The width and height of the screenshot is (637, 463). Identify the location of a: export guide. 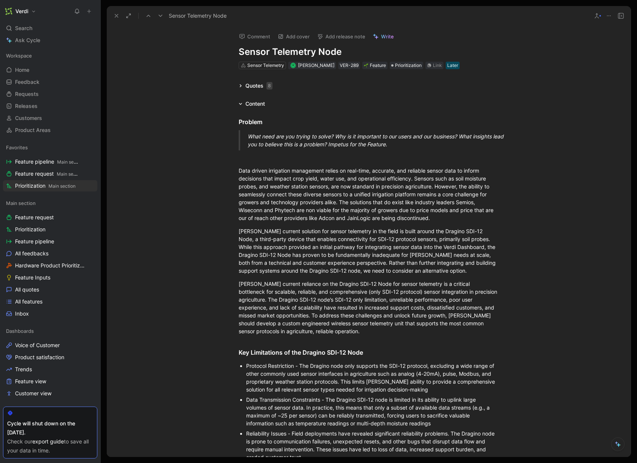
(48, 441).